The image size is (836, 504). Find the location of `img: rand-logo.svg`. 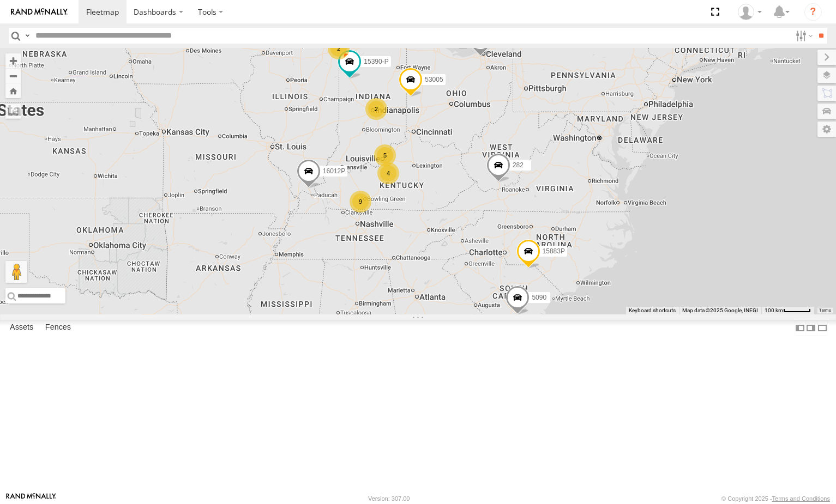

img: rand-logo.svg is located at coordinates (39, 12).